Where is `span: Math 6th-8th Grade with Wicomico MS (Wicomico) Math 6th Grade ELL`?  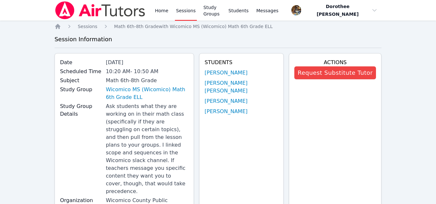 span: Math 6th-8th Grade with Wicomico MS (Wicomico) Math 6th Grade ELL is located at coordinates (193, 26).